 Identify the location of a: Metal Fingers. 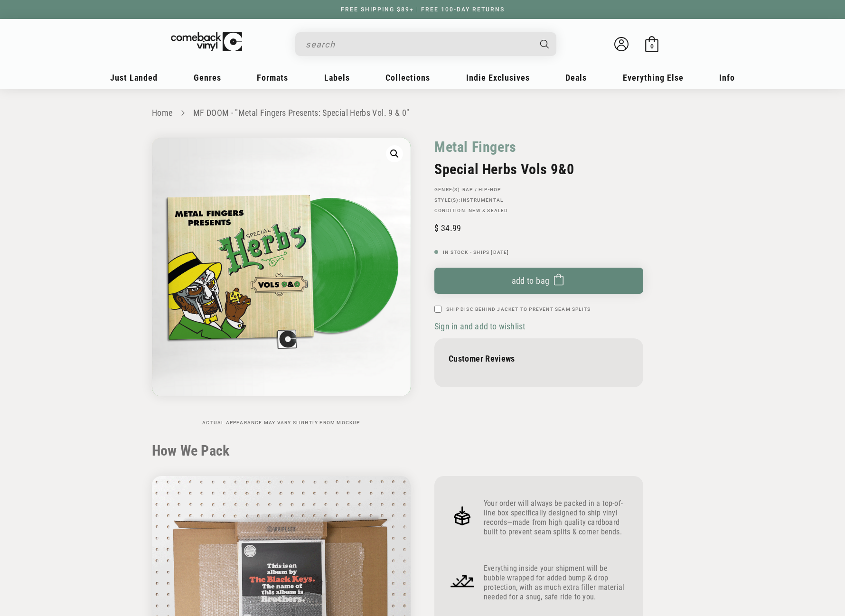
(476, 147).